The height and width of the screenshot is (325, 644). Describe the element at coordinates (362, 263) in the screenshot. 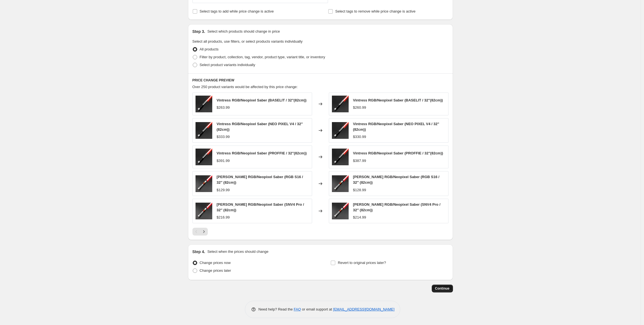

I see `span: Revert to original prices later?` at that location.